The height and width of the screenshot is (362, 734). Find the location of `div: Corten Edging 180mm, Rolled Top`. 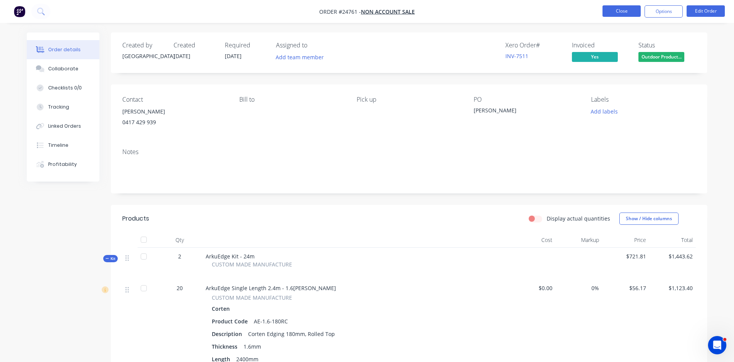

div: Corten Edging 180mm, Rolled Top is located at coordinates (291, 334).